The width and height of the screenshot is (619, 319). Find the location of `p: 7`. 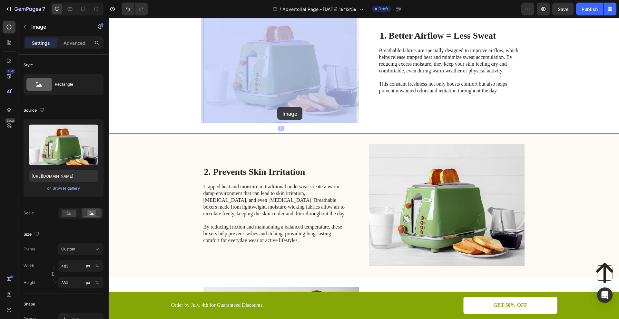

p: 7 is located at coordinates (44, 9).